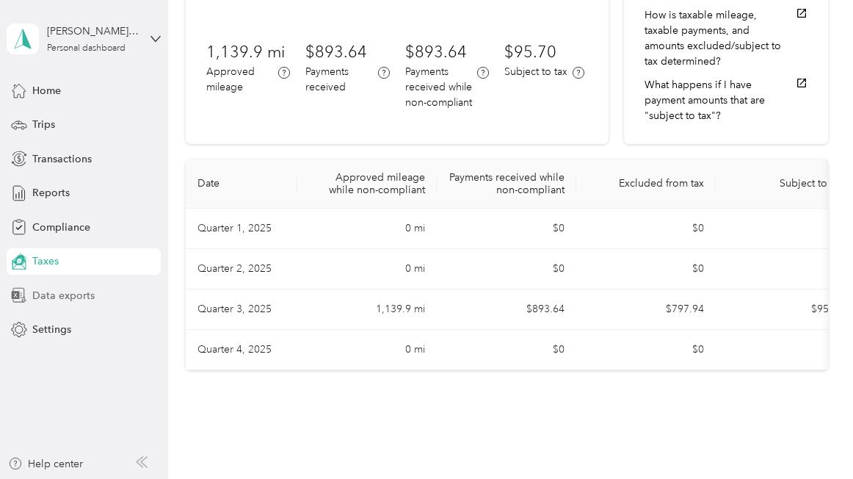 This screenshot has height=479, width=853. I want to click on h3: 1,139.9 mi, so click(248, 51).